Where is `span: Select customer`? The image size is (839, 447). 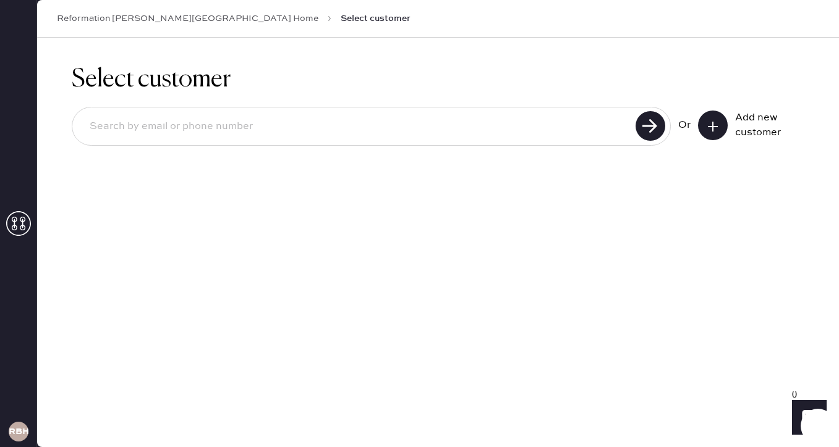 span: Select customer is located at coordinates (375, 19).